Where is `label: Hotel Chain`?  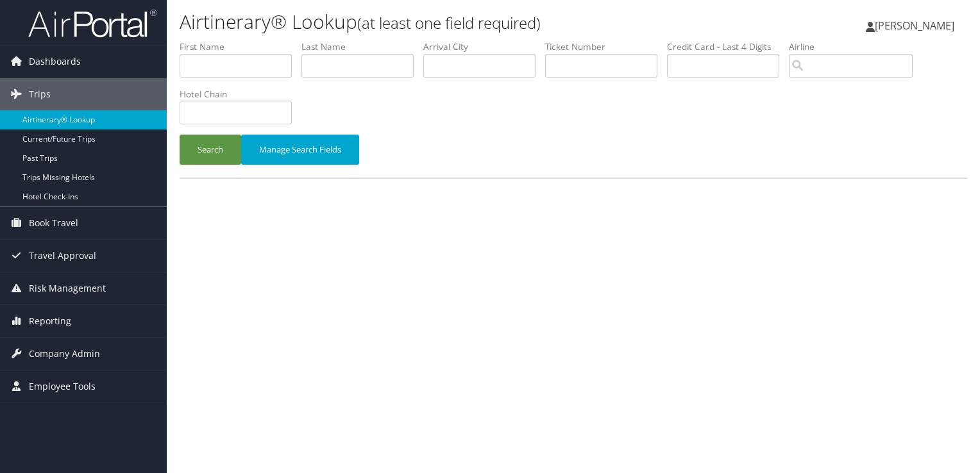 label: Hotel Chain is located at coordinates (240, 94).